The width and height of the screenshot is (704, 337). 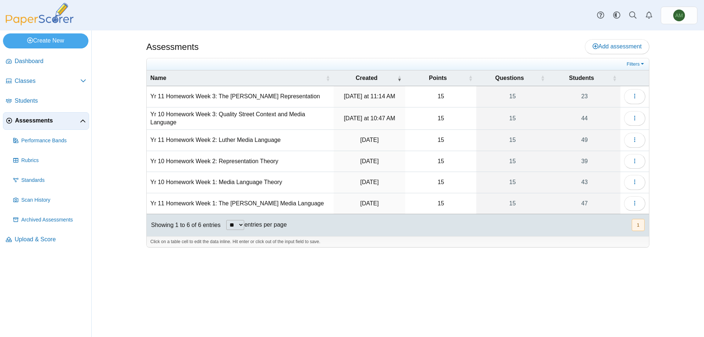 I want to click on a: Dashboard, so click(x=46, y=62).